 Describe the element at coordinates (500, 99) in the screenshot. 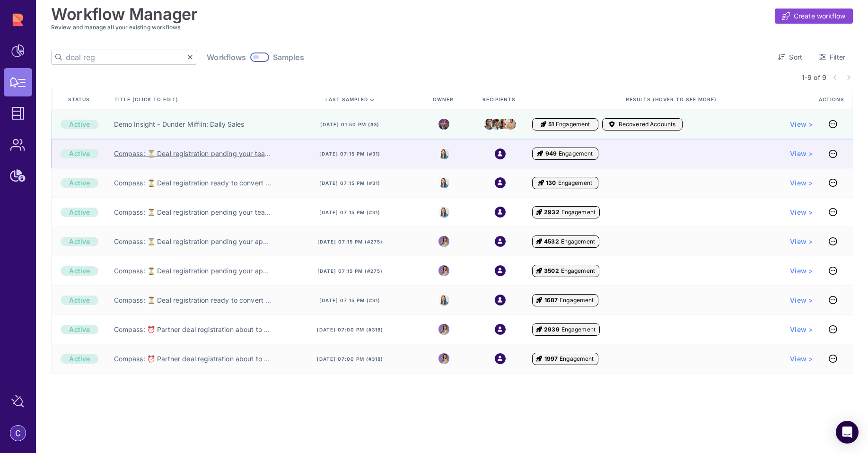

I see `span: Recipients` at that location.